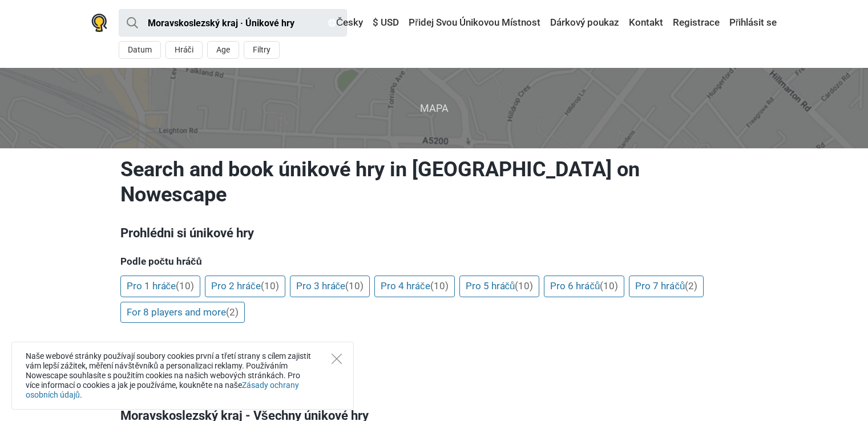 Image resolution: width=868 pixels, height=421 pixels. I want to click on a: Pro 4 hráče(10), so click(415, 287).